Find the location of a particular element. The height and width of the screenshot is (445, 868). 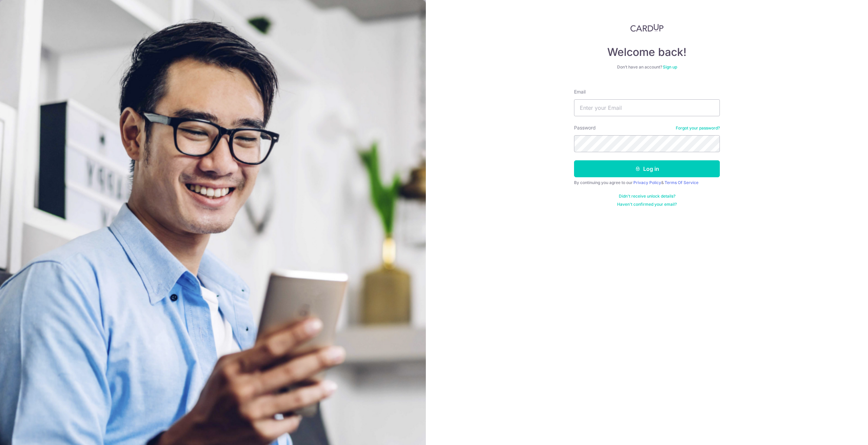

a: Haven't confirmed your email? is located at coordinates (647, 205).